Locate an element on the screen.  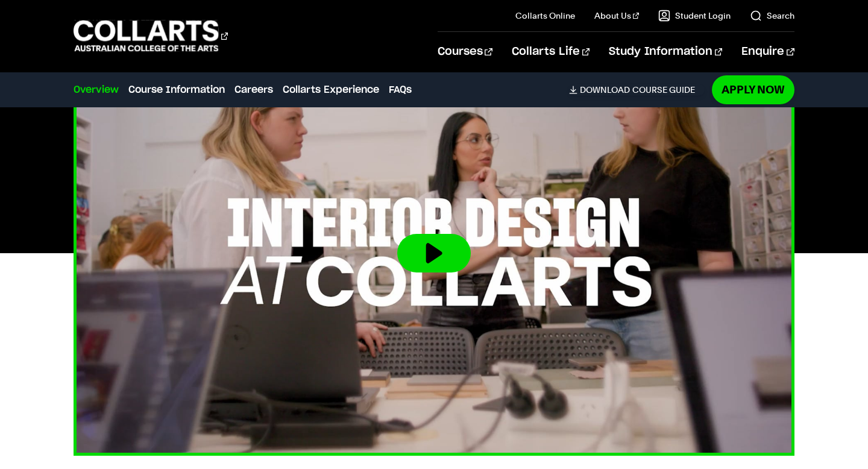
a: Collarts Experience is located at coordinates (331, 90).